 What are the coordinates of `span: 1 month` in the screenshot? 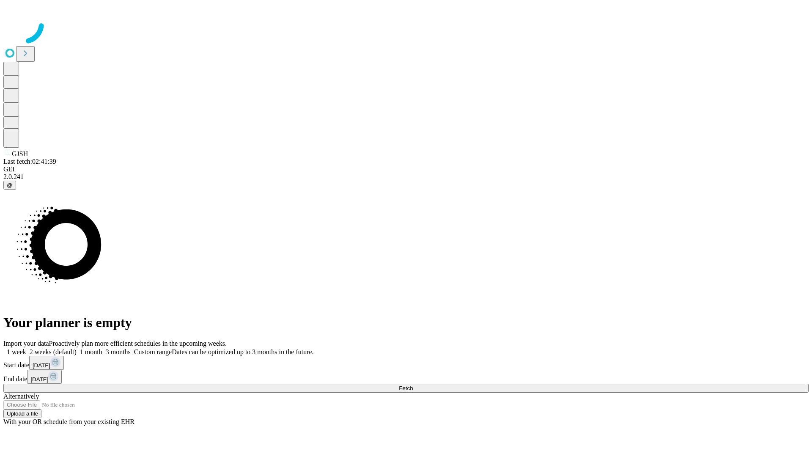 It's located at (91, 351).